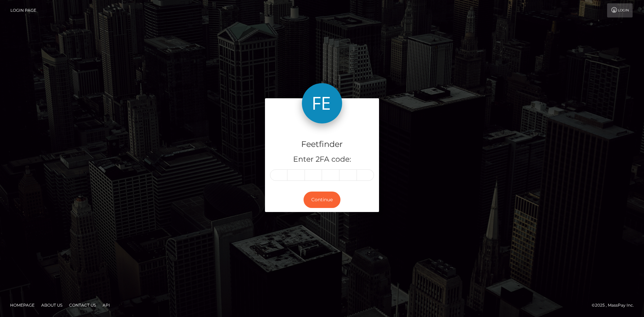  What do you see at coordinates (322, 103) in the screenshot?
I see `img: Feetfinder` at bounding box center [322, 103].